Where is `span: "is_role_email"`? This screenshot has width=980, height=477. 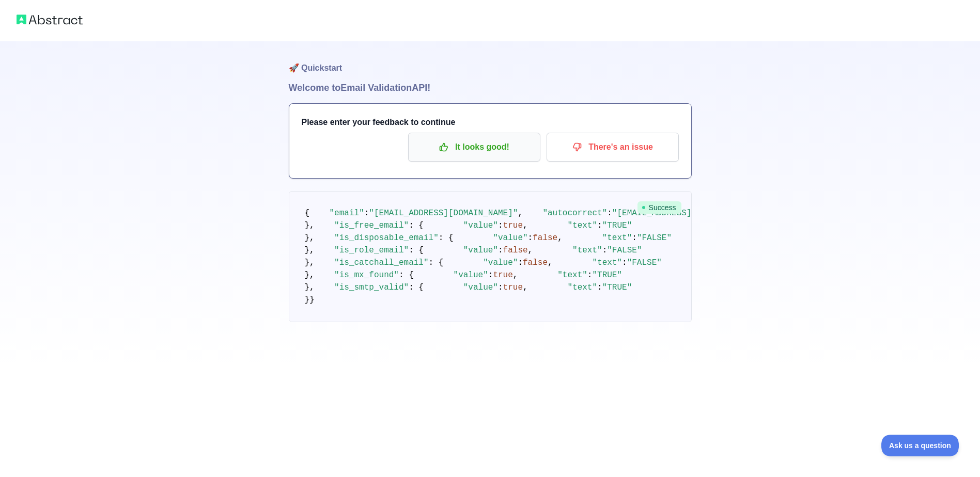 span: "is_role_email" is located at coordinates (371, 250).